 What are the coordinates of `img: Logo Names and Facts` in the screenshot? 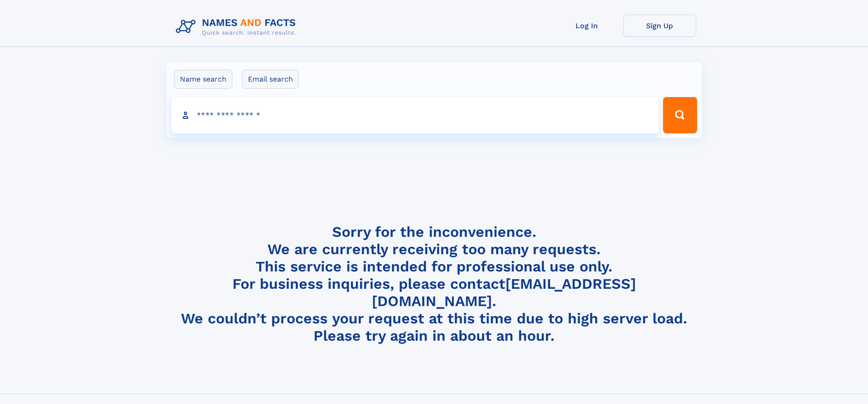 It's located at (238, 27).